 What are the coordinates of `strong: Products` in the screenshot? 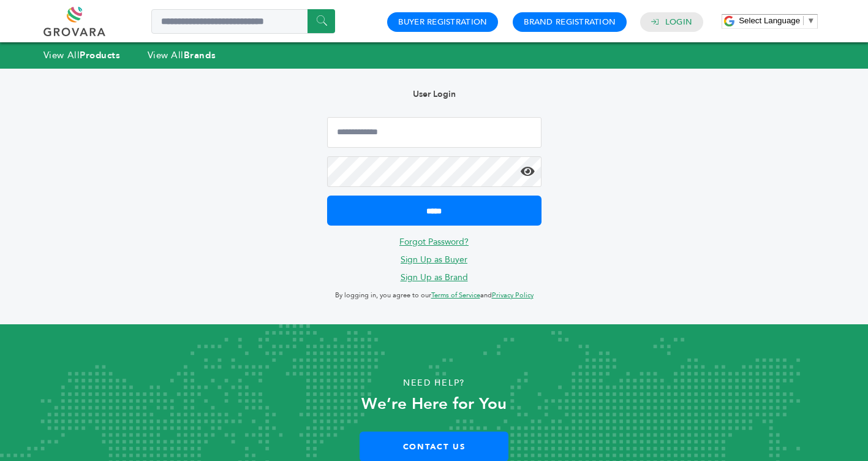 It's located at (100, 55).